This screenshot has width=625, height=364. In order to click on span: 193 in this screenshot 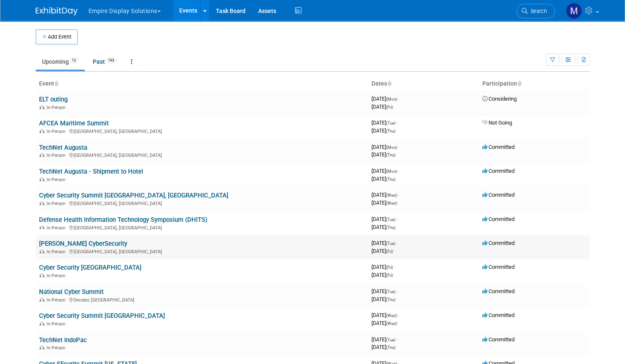, I will do `click(111, 60)`.